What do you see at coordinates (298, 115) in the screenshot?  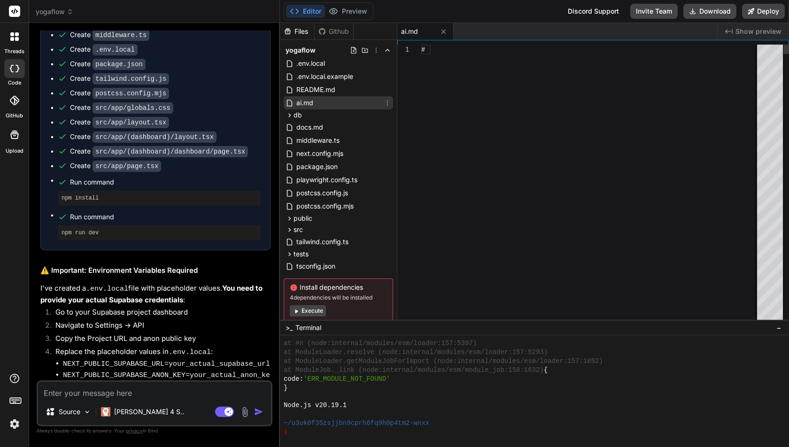 I see `span: db` at bounding box center [298, 115].